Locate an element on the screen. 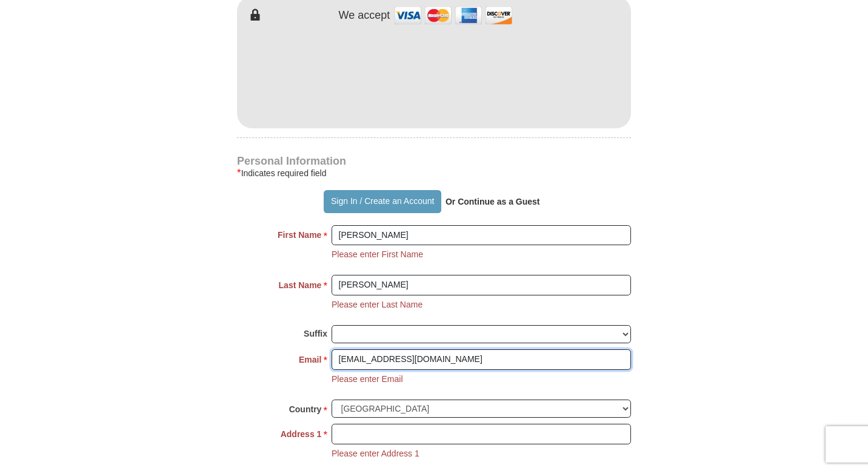 The width and height of the screenshot is (868, 471). strong: Last Name is located at coordinates (300, 285).